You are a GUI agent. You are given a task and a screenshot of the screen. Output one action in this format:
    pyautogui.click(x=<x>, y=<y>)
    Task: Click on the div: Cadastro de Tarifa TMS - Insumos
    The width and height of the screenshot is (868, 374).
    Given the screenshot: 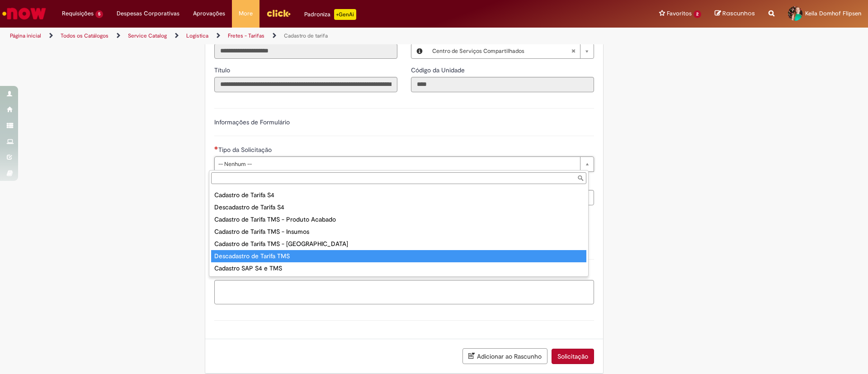 What is the action you would take?
    pyautogui.click(x=399, y=231)
    